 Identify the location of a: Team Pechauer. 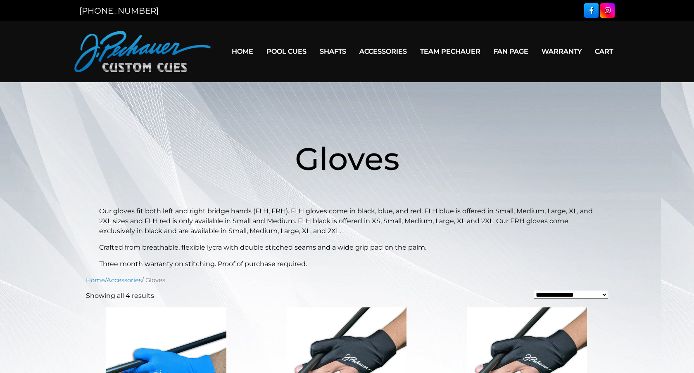
(450, 51).